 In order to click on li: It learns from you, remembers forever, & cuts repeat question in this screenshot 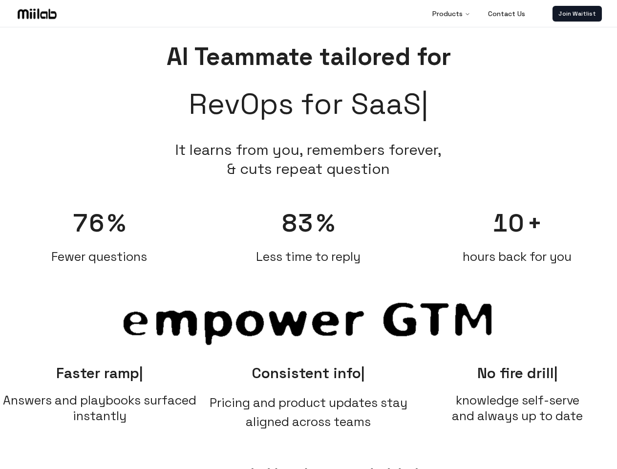, I will do `click(308, 159)`.